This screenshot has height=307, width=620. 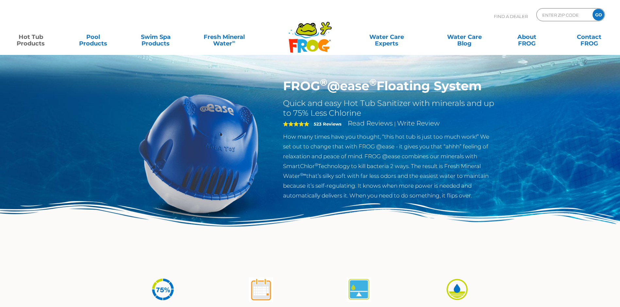 What do you see at coordinates (31, 37) in the screenshot?
I see `a: Hot TubProducts` at bounding box center [31, 37].